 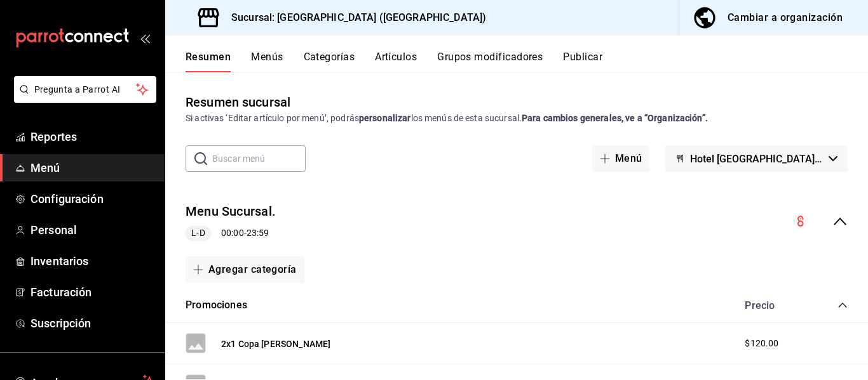 I want to click on strong: personalizar, so click(x=385, y=118).